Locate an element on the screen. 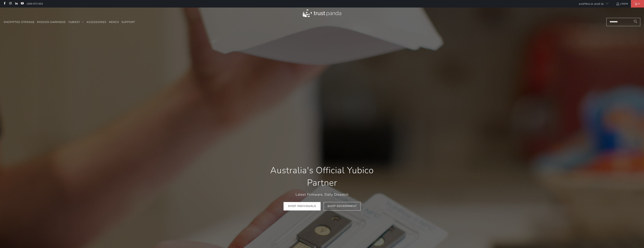  a: Trust Panda Australia on Instagram is located at coordinates (10, 4).